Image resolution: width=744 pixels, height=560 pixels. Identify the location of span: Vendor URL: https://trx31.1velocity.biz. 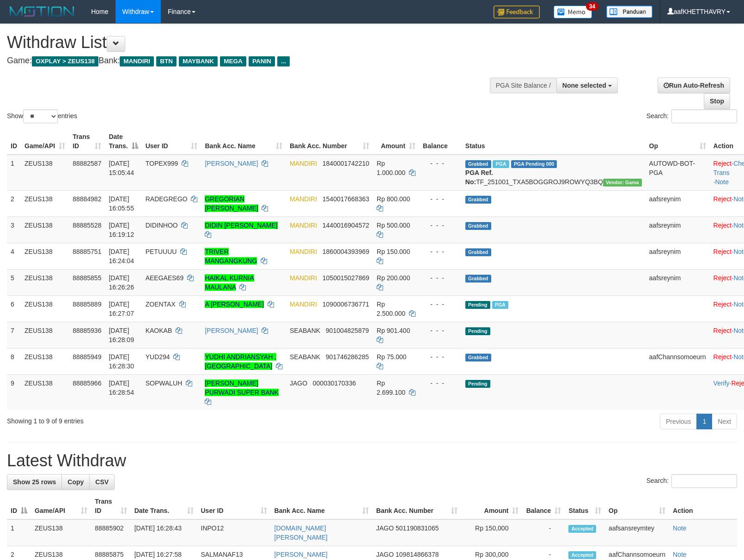
(622, 182).